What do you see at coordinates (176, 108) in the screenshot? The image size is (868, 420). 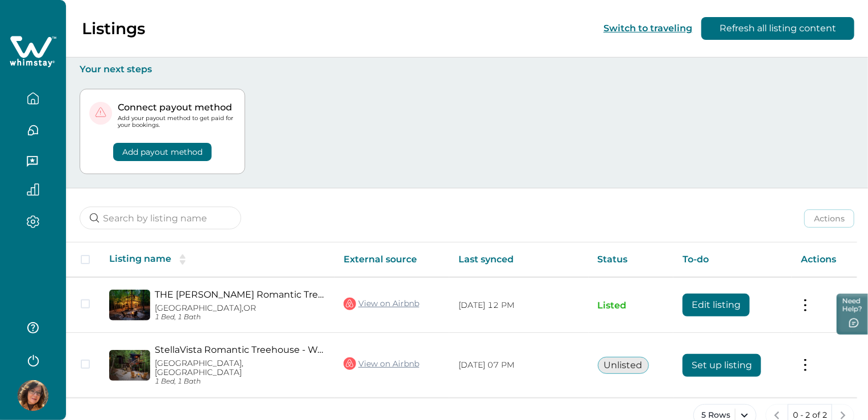 I see `p: Connect payout method` at bounding box center [176, 108].